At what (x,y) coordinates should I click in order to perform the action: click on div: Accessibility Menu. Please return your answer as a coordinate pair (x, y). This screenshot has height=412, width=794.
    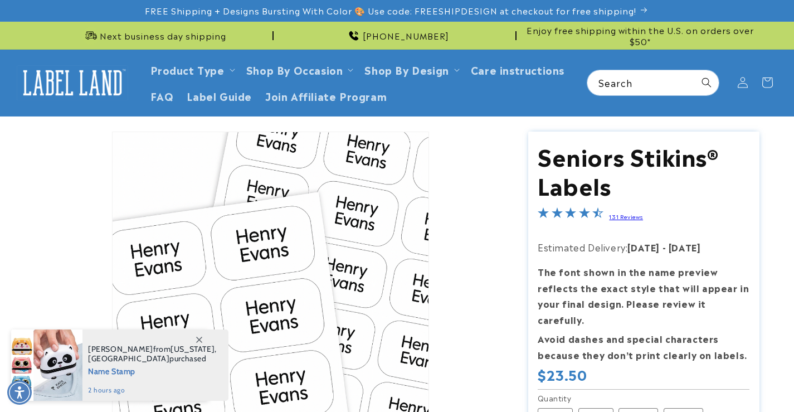
    Looking at the image, I should click on (20, 392).